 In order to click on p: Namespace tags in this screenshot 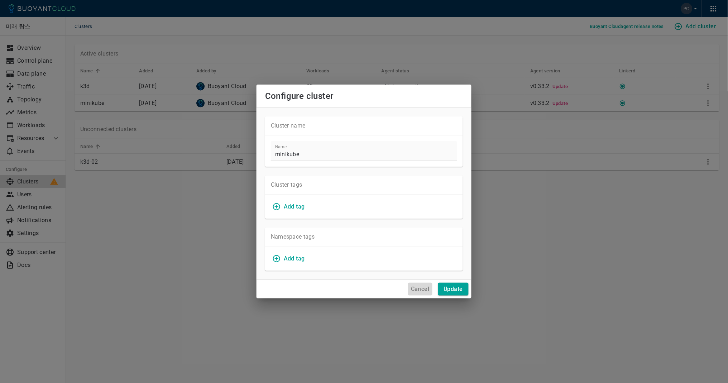, I will do `click(364, 237)`.